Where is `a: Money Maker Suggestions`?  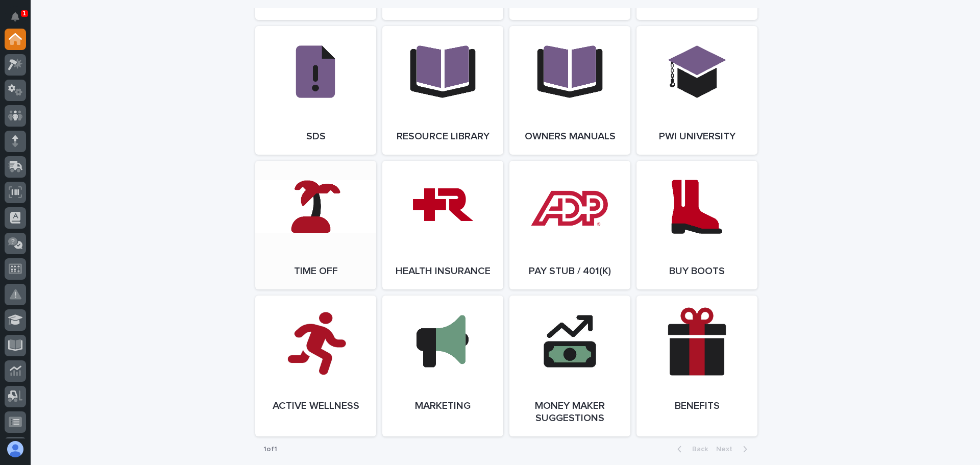
a: Money Maker Suggestions is located at coordinates (569, 366).